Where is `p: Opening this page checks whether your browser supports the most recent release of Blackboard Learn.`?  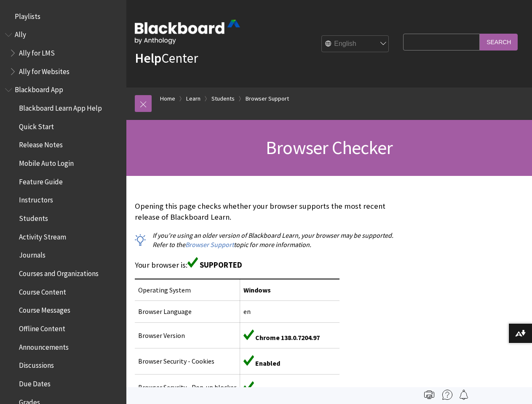
p: Opening this page checks whether your browser supports the most recent release of Blackboard Learn. is located at coordinates (267, 212).